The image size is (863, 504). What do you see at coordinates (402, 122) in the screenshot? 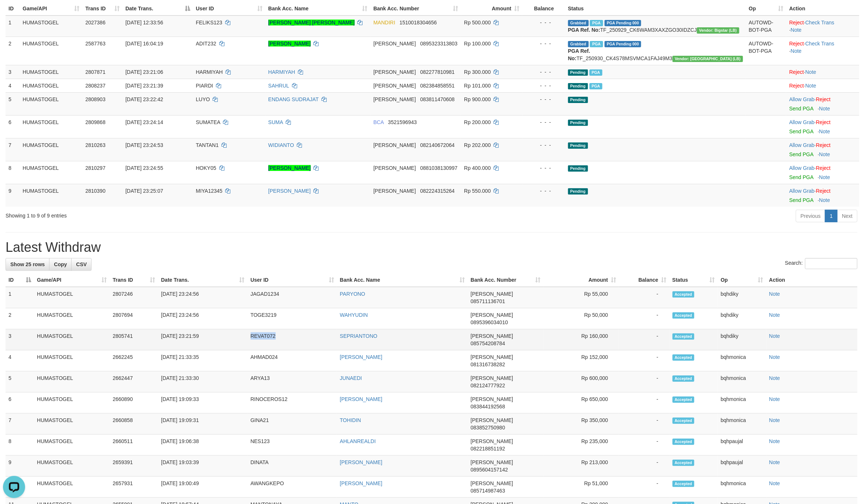
I see `span: Copy 3521596943 to clipboard` at bounding box center [402, 122].